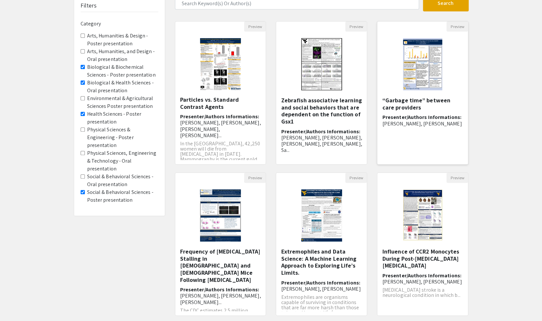  I want to click on h5: Zebrafish associative learning and social behaviors that are dependent on the function of Gsx1, so click(321, 111).